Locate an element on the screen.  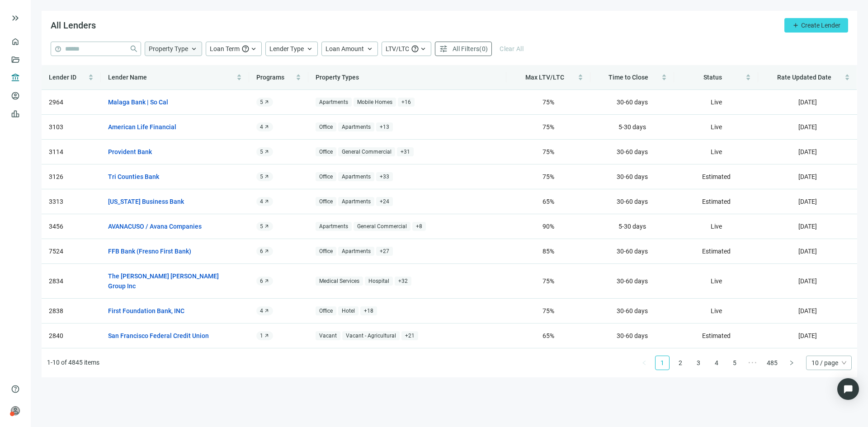
span: 6 is located at coordinates (261, 251).